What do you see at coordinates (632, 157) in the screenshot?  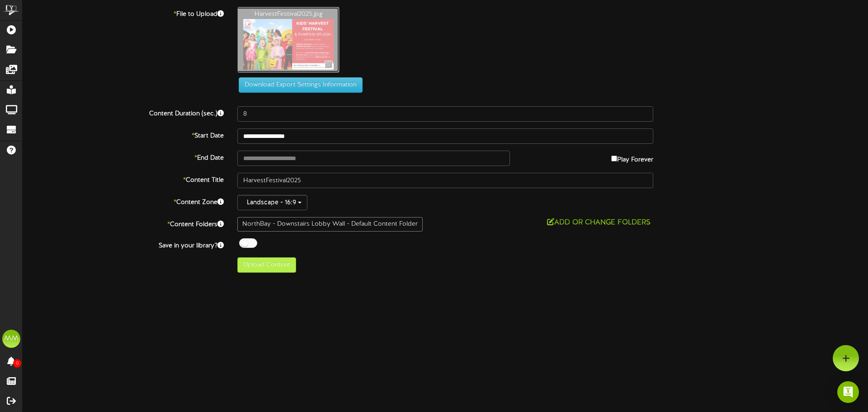 I see `label: Play Forever` at bounding box center [632, 157].